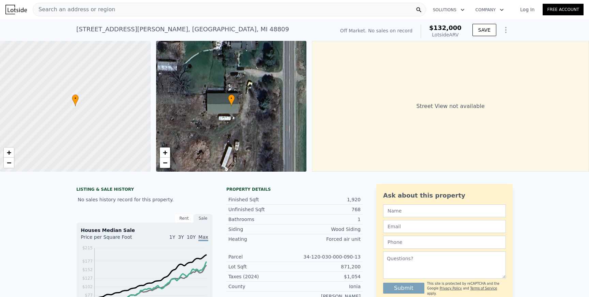 This screenshot has height=297, width=589. What do you see at coordinates (262, 230) in the screenshot?
I see `div: Siding` at bounding box center [262, 230].